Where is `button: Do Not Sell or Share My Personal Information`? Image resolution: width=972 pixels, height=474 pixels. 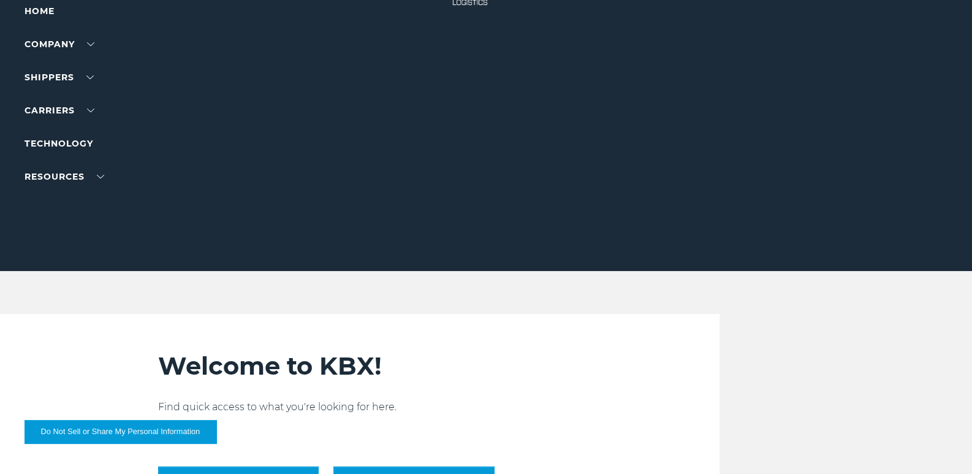 button: Do Not Sell or Share My Personal Information is located at coordinates (120, 431).